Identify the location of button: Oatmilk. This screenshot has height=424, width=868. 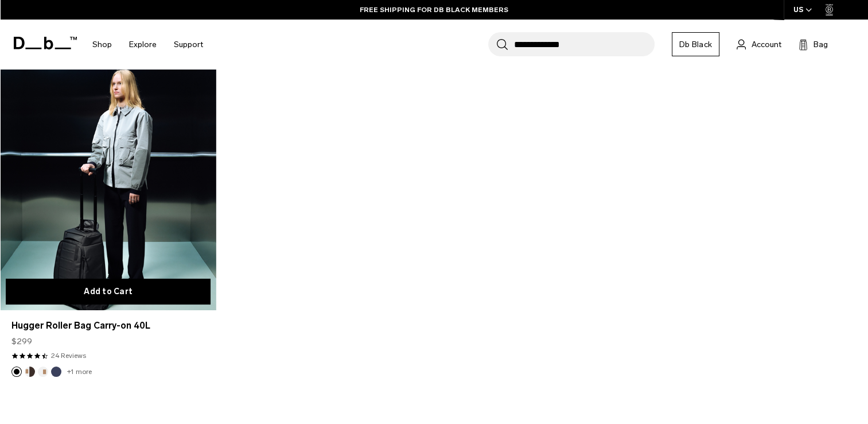
(43, 371).